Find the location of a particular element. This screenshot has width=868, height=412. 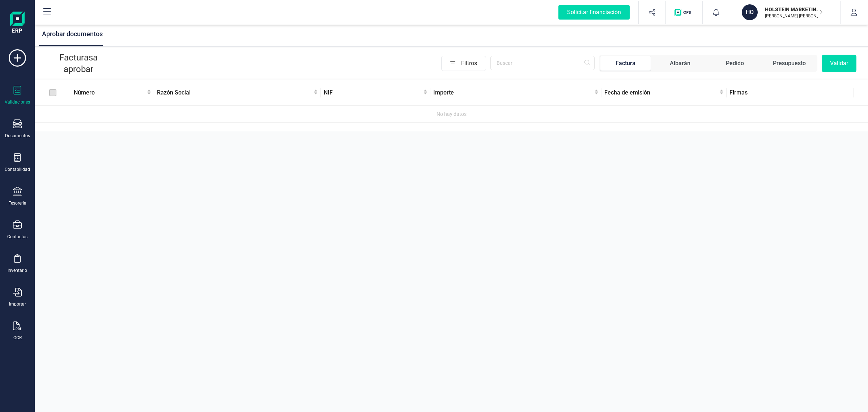

div: HO is located at coordinates (750, 12).